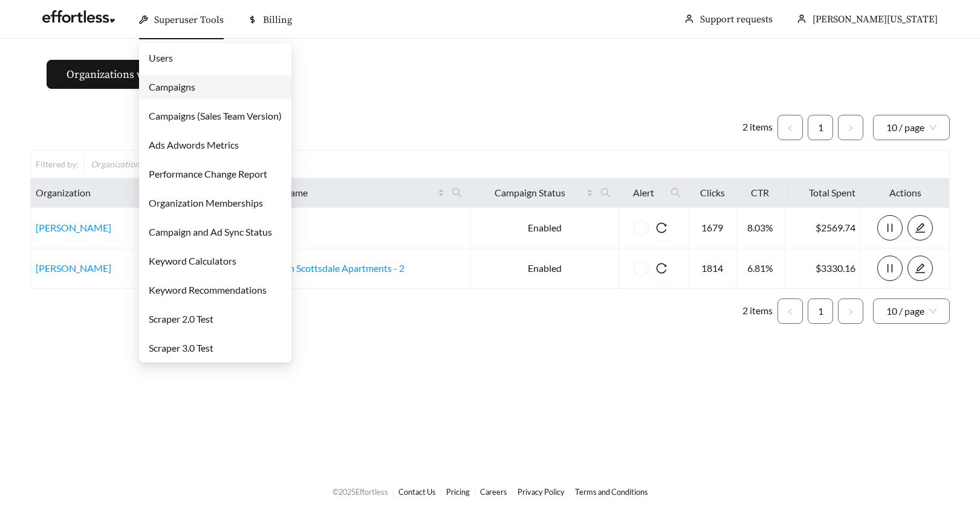  What do you see at coordinates (180, 348) in the screenshot?
I see `a: Scraper 3.0 Test` at bounding box center [180, 348].